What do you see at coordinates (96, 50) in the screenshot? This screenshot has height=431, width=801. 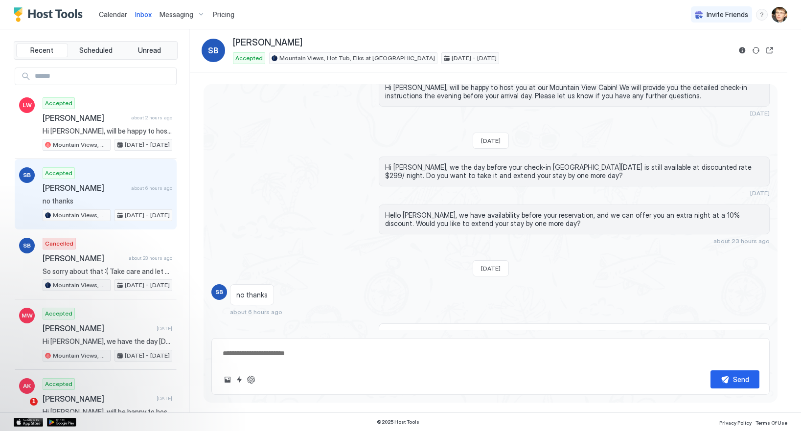 I see `span: Scheduled` at bounding box center [96, 50].